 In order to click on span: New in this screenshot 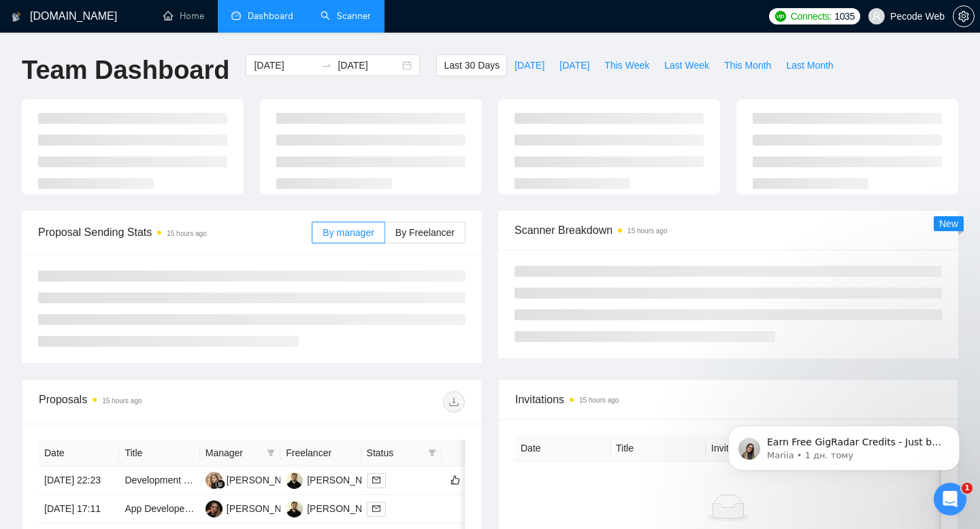, I will do `click(949, 224)`.